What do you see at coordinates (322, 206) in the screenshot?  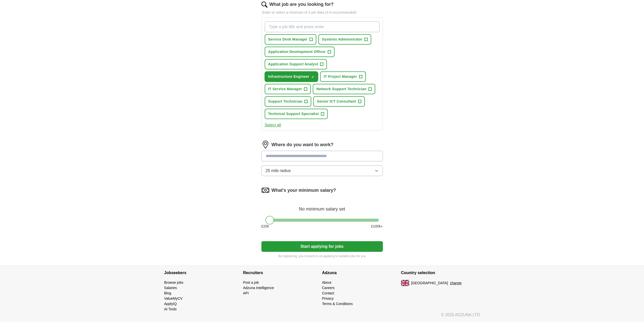 I see `div: No minimum salary set` at bounding box center [322, 206].